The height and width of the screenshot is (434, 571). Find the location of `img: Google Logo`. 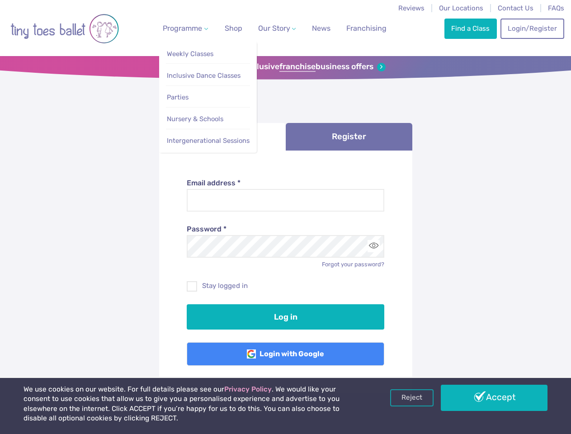

img: Google Logo is located at coordinates (251, 354).